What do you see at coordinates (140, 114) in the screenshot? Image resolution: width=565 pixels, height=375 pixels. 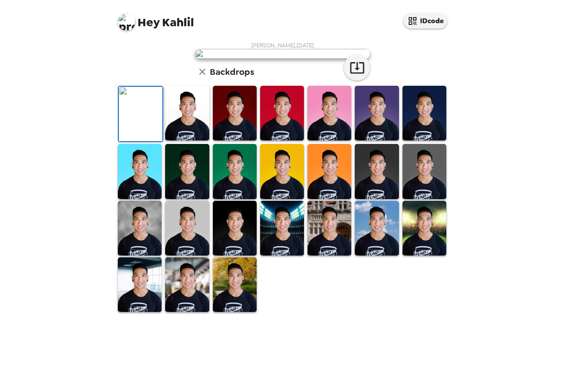 I see `img: Original` at bounding box center [140, 114].